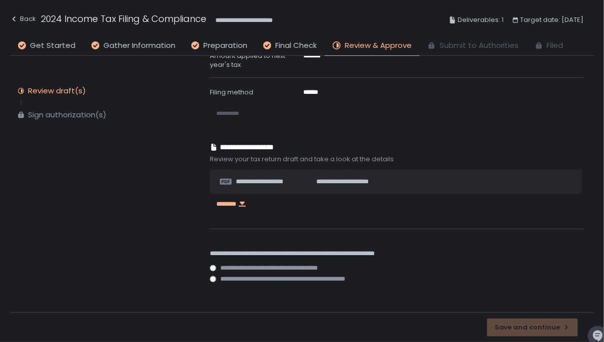  What do you see at coordinates (396, 159) in the screenshot?
I see `span: Review your tax return draft and take a look at the details` at bounding box center [396, 159].